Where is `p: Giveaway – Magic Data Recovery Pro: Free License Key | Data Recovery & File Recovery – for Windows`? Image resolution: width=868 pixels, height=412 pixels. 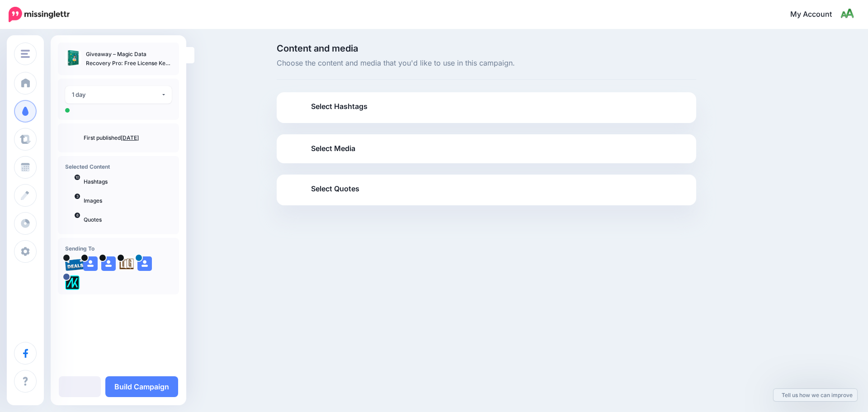 p: Giveaway – Magic Data Recovery Pro: Free License Key | Data Recovery & File Recovery – for Windows is located at coordinates (129, 59).